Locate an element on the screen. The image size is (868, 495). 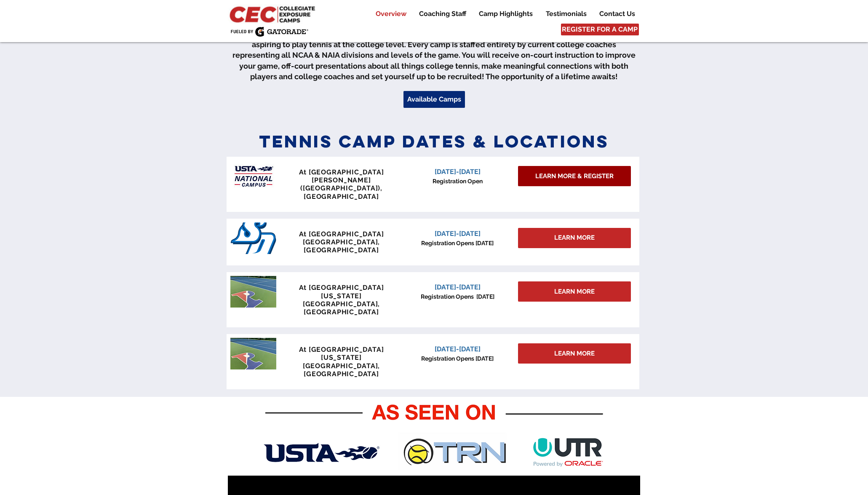
img: USTA Campus image_edited.jpg is located at coordinates (254, 176).